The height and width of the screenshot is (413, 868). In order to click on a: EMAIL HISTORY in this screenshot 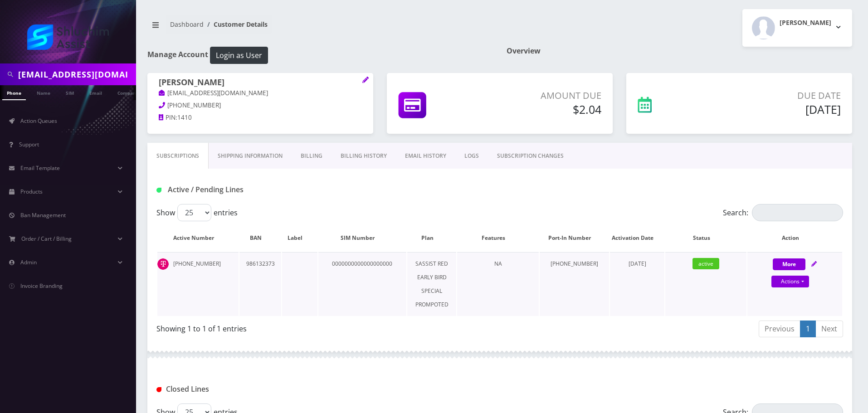, I will do `click(425, 156)`.